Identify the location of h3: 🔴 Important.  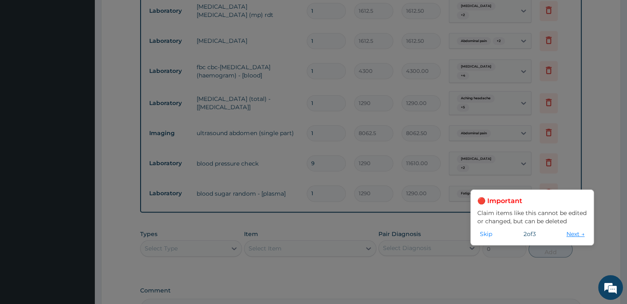
(532, 201).